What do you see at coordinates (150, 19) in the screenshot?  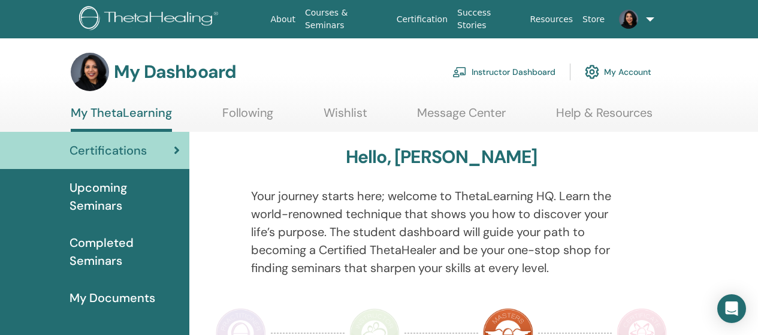 I see `img: logo.png` at bounding box center [150, 19].